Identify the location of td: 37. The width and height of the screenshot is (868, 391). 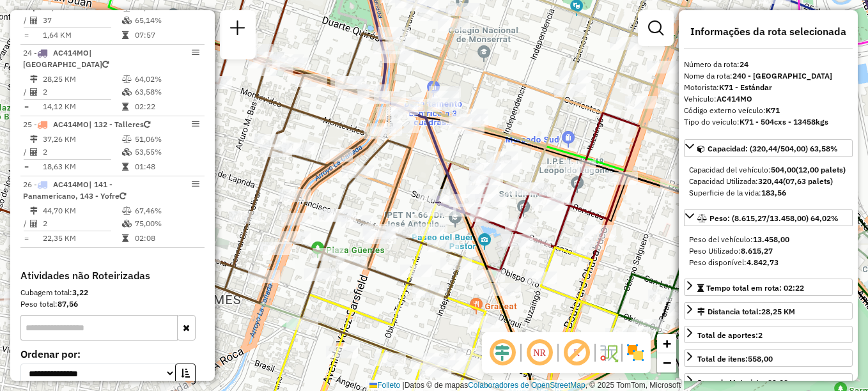
(82, 21).